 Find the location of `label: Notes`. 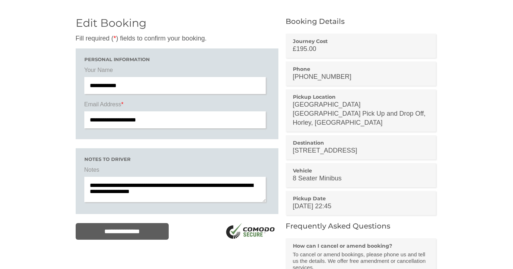

label: Notes is located at coordinates (177, 171).